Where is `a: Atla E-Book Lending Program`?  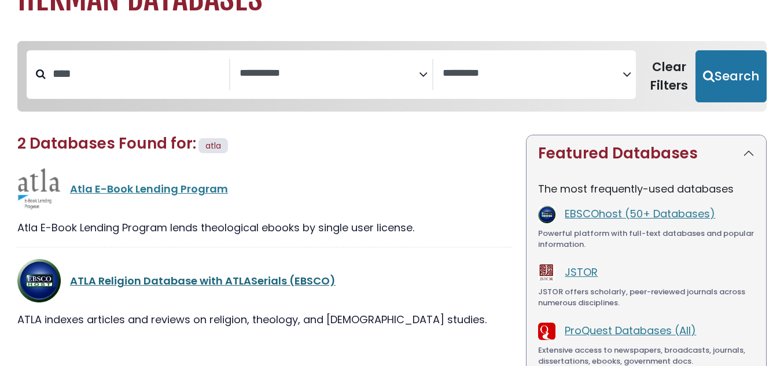
a: Atla E-Book Lending Program is located at coordinates (149, 189).